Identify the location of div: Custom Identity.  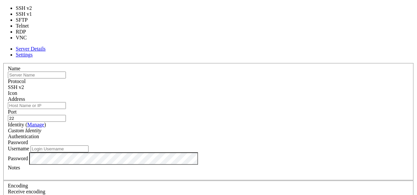
(208, 130).